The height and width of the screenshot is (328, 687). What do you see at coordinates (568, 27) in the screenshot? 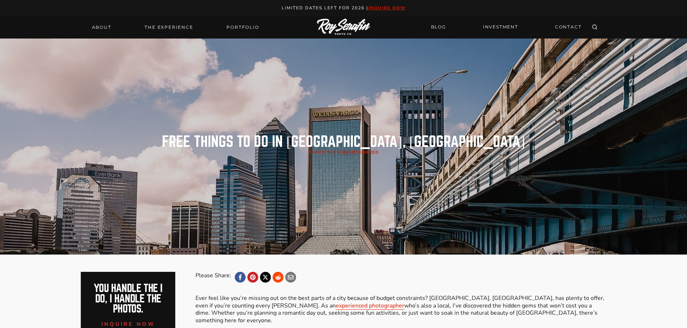
I see `a: CONTACT` at bounding box center [568, 27].